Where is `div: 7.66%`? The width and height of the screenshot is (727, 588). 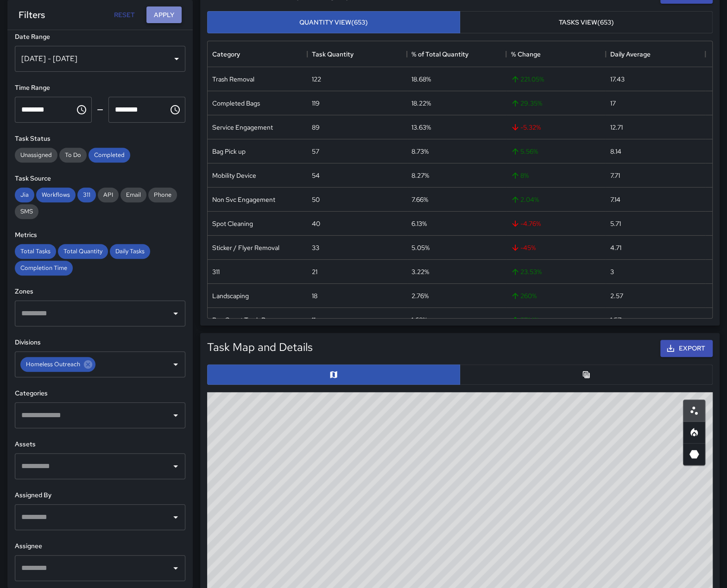 div: 7.66% is located at coordinates (420, 200).